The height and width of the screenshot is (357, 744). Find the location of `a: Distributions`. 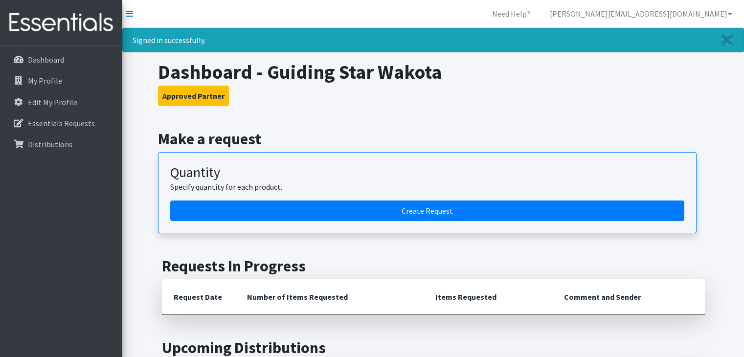

a: Distributions is located at coordinates (61, 144).